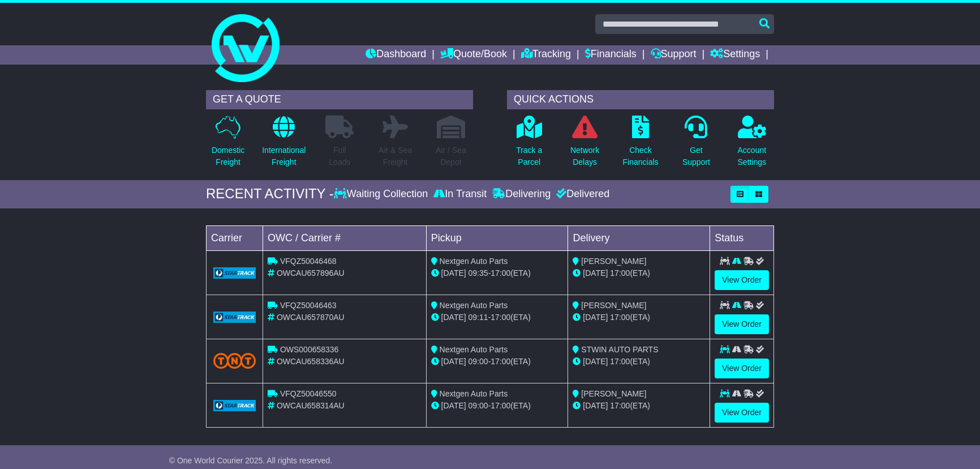 The height and width of the screenshot is (469, 980). Describe the element at coordinates (451, 156) in the screenshot. I see `p: Air / Sea Depot` at that location.